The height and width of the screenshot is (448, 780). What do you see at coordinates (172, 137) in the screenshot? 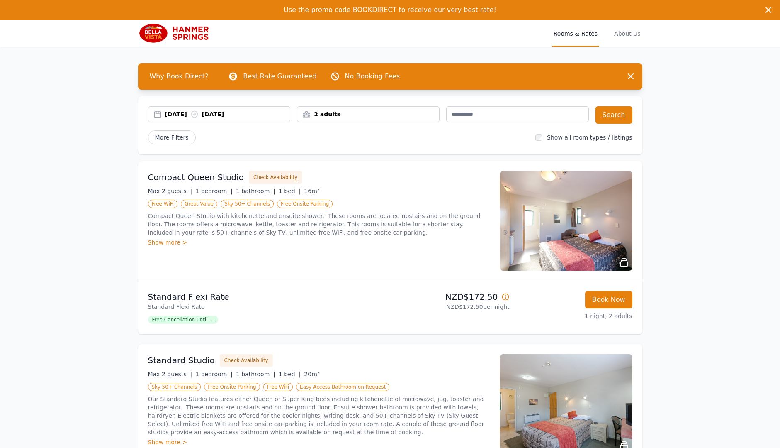
I see `span: More Filters` at bounding box center [172, 137].